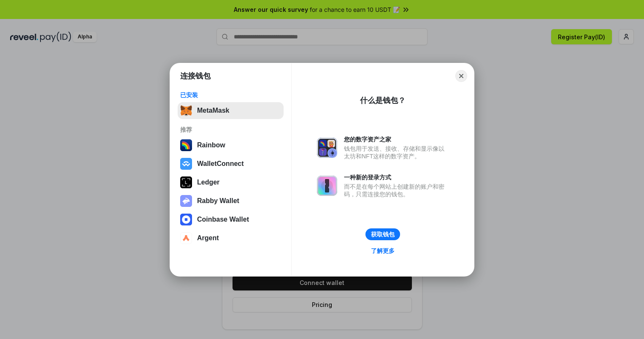 The width and height of the screenshot is (644, 339). What do you see at coordinates (230, 182) in the screenshot?
I see `button: Ledger` at bounding box center [230, 182].